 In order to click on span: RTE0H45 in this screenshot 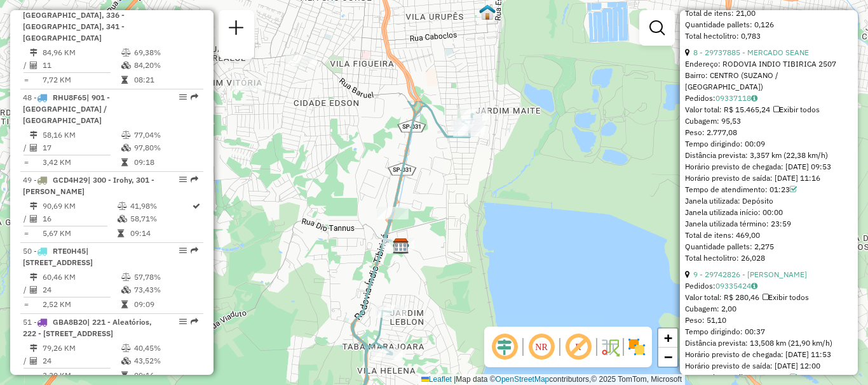, I will do `click(69, 250)`.